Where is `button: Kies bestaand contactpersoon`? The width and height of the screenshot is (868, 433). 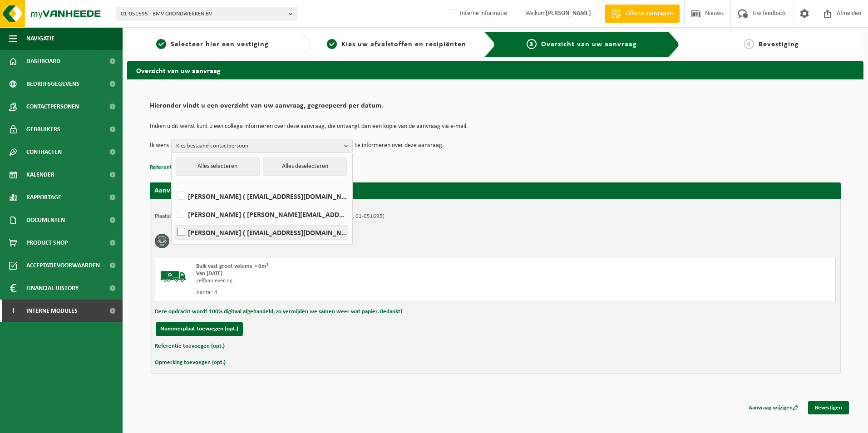
button: Kies bestaand contactpersoon is located at coordinates (262, 146).